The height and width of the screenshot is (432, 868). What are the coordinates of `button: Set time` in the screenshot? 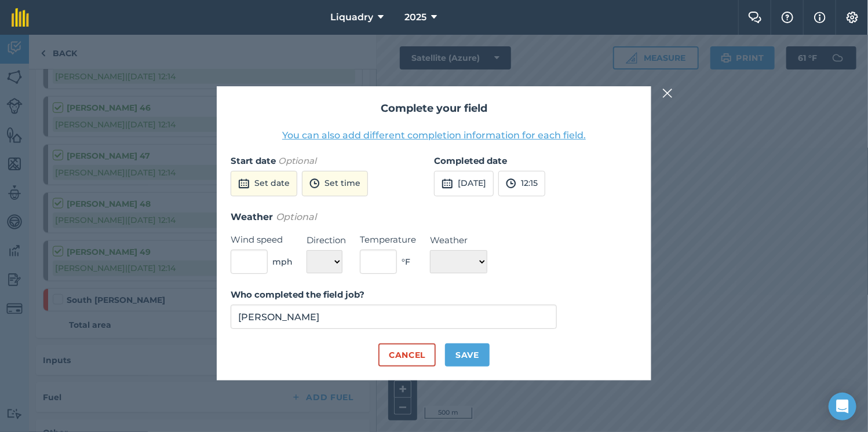 It's located at (335, 184).